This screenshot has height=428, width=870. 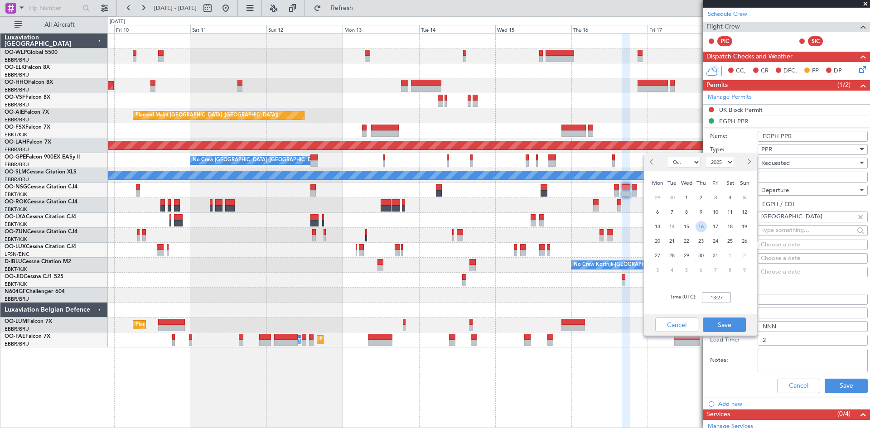 What do you see at coordinates (815, 71) in the screenshot?
I see `span: FP` at bounding box center [815, 71].